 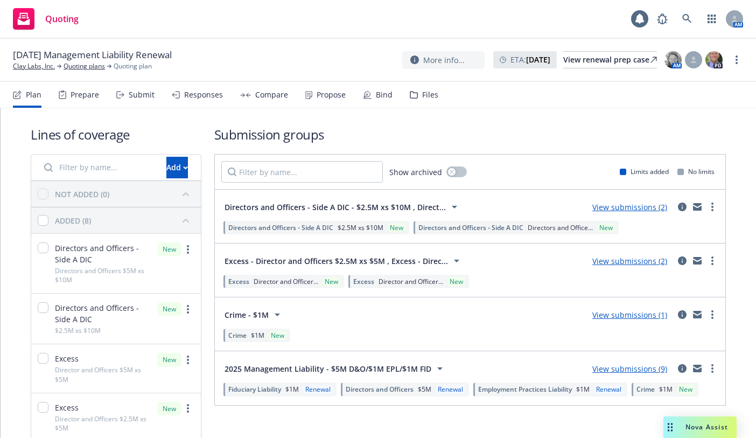 What do you see at coordinates (103, 423) in the screenshot?
I see `span: Director and Officers $2.5M xs $5M` at bounding box center [103, 423].